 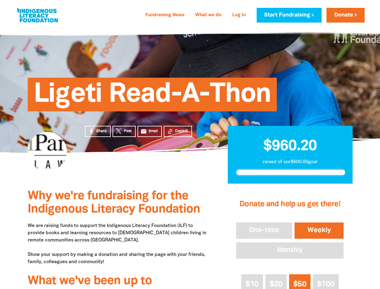 I want to click on span: Email, so click(x=153, y=131).